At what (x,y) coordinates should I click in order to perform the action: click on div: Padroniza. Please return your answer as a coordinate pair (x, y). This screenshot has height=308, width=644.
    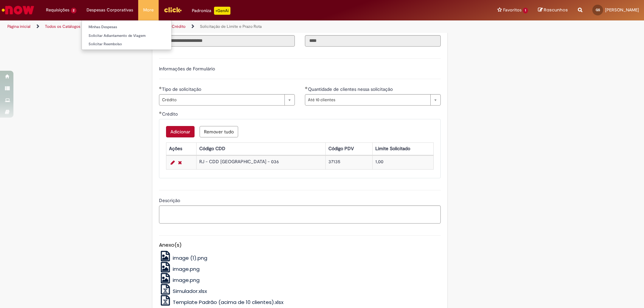
    Looking at the image, I should click on (211, 11).